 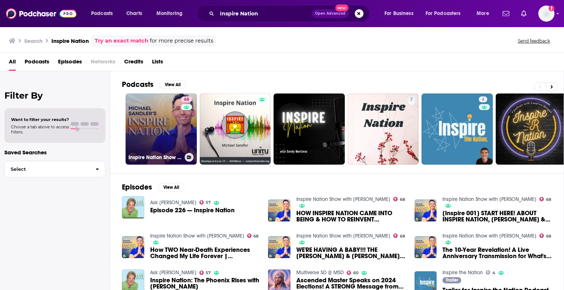 I want to click on svg: Add a profile image, so click(x=551, y=8).